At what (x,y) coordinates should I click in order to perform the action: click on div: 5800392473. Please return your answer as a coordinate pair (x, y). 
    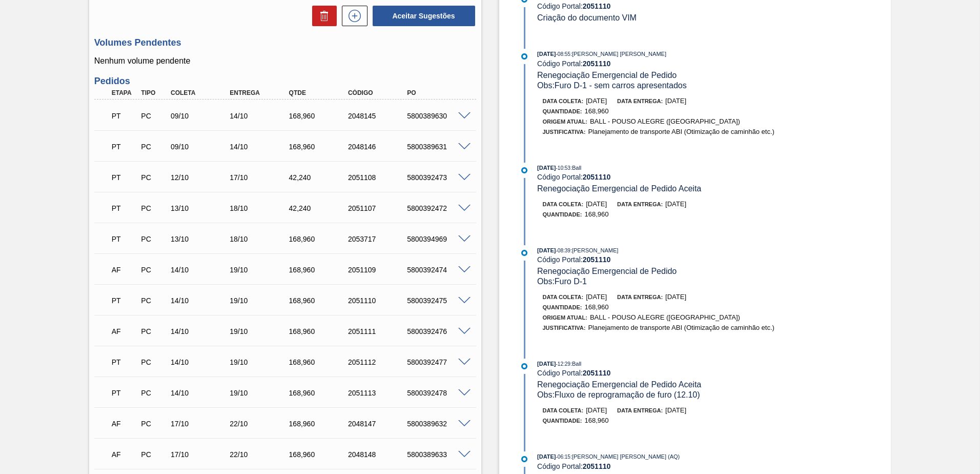
    Looking at the image, I should click on (437, 177).